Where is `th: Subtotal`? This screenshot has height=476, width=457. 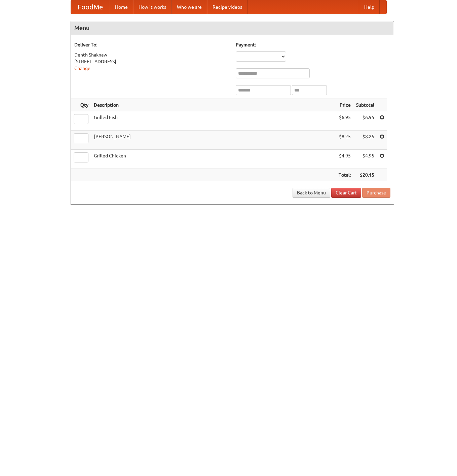
th: Subtotal is located at coordinates (365, 105).